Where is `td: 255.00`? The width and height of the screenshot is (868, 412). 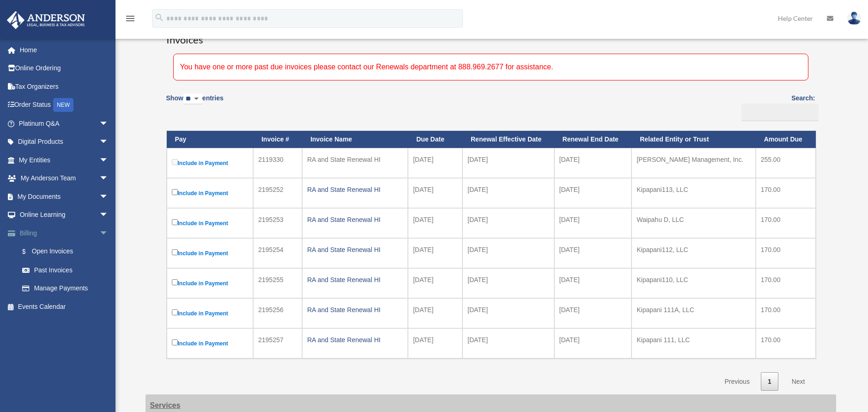 td: 255.00 is located at coordinates (786, 163).